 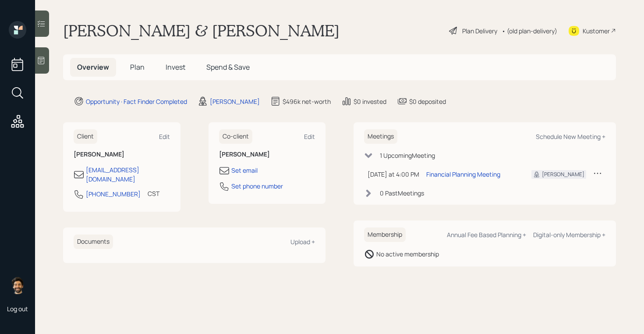 What do you see at coordinates (86, 136) in the screenshot?
I see `h6: Client` at bounding box center [86, 136].